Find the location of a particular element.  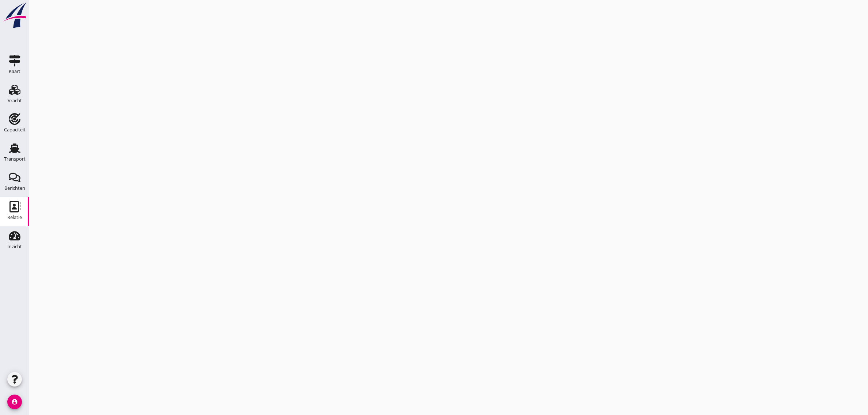

div: Kaart is located at coordinates (15, 71).